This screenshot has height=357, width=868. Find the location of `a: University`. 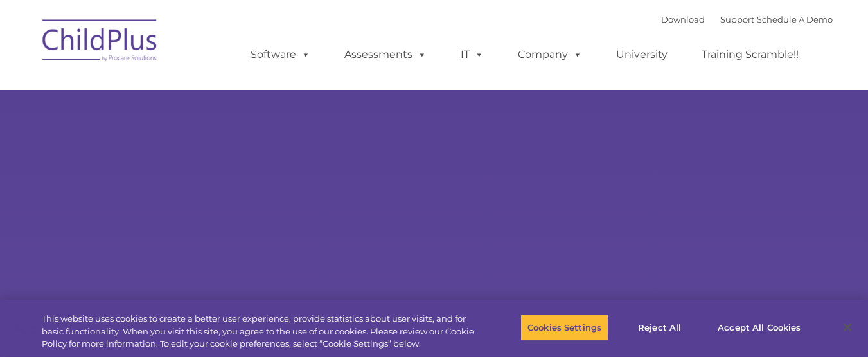

a: University is located at coordinates (642, 54).